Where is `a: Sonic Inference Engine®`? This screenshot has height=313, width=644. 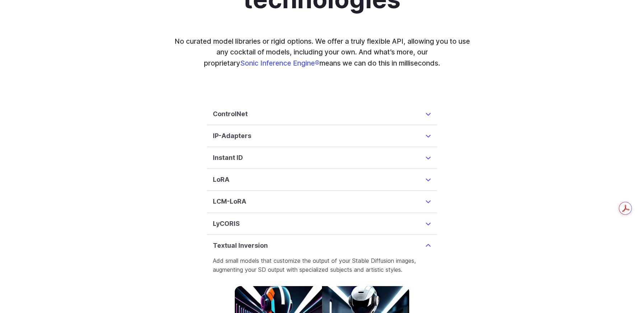 a: Sonic Inference Engine® is located at coordinates (280, 63).